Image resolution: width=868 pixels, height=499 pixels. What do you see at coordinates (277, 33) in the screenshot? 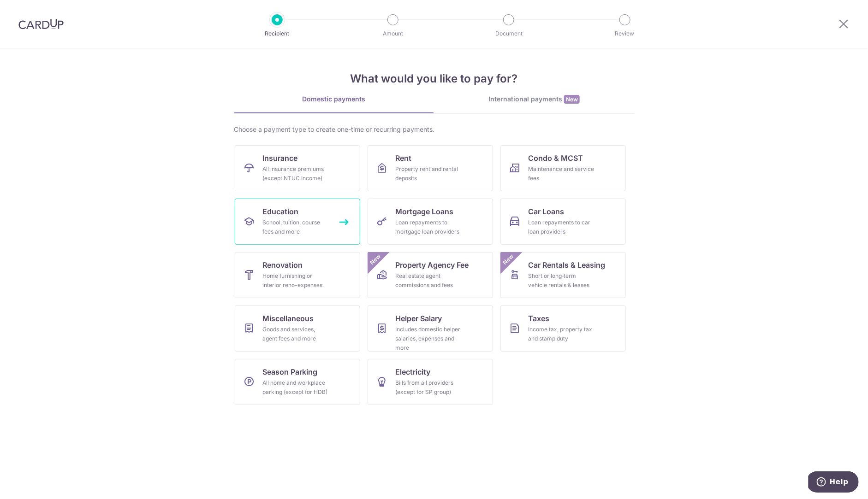
I see `p: Recipient` at bounding box center [277, 33].